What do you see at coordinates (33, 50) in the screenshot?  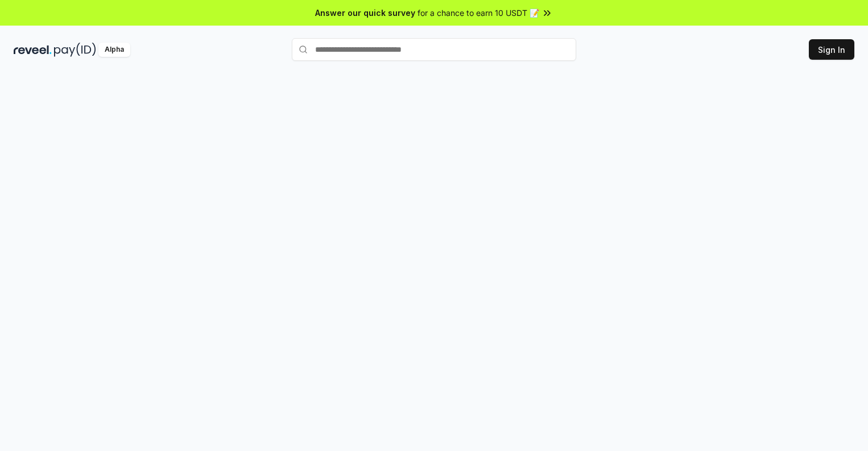 I see `img: reveel_dark` at bounding box center [33, 50].